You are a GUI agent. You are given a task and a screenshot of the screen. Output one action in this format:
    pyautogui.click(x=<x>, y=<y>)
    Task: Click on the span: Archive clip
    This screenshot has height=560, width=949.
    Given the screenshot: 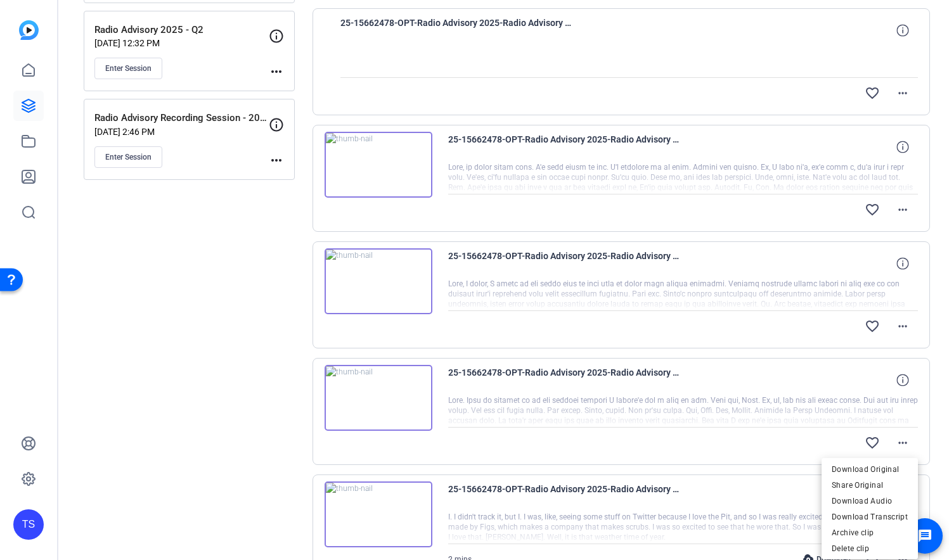 What is the action you would take?
    pyautogui.click(x=869, y=533)
    